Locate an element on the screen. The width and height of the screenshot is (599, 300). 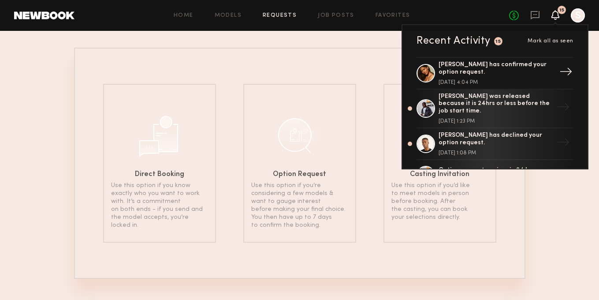
a: Job Posts is located at coordinates (336, 15).